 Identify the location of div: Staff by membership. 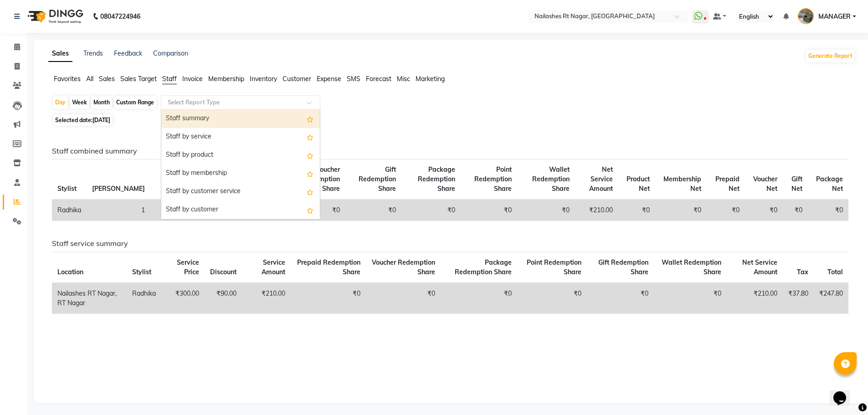
(241, 173).